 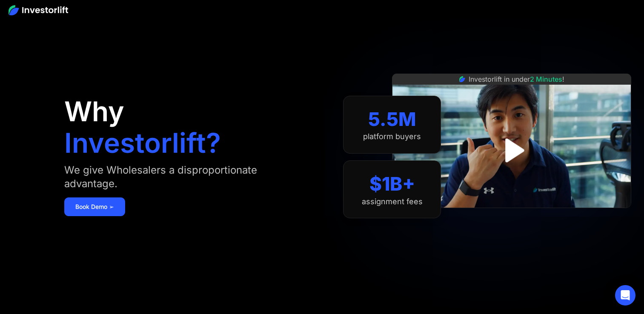 I want to click on div: 5.5M, so click(x=392, y=119).